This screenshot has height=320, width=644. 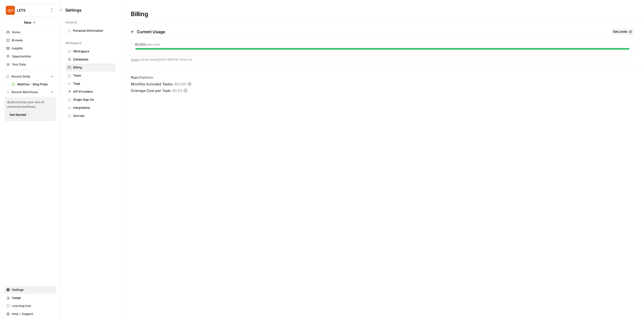 I want to click on span: Insights, so click(x=33, y=48).